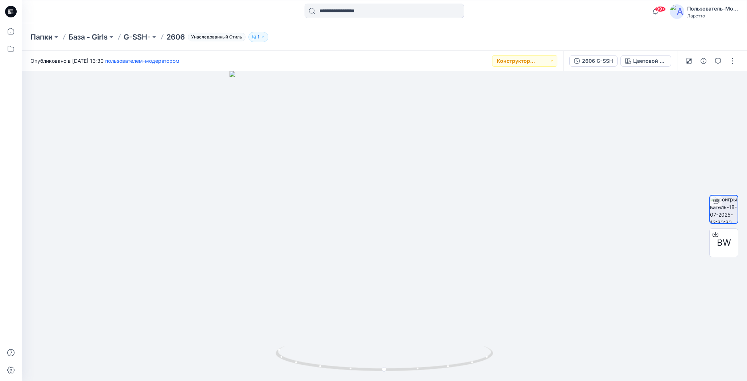  What do you see at coordinates (677, 12) in the screenshot?
I see `img: аватар` at bounding box center [677, 12].